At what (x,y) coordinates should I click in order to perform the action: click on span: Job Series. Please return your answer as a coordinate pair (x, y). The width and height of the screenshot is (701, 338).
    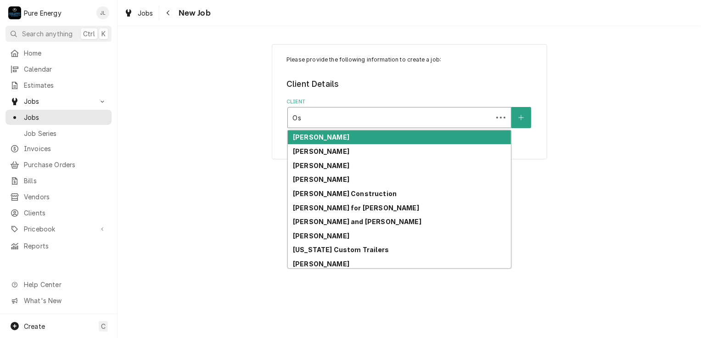
    Looking at the image, I should click on (65, 133).